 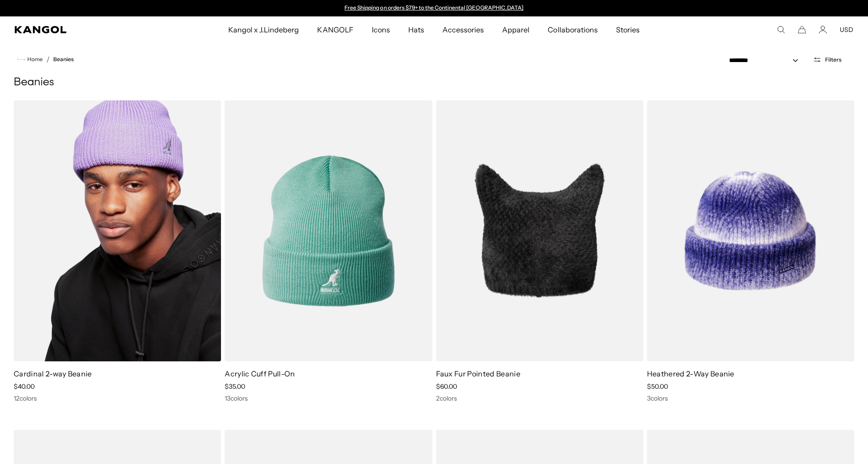 What do you see at coordinates (827, 60) in the screenshot?
I see `button: Open filters` at bounding box center [827, 60].